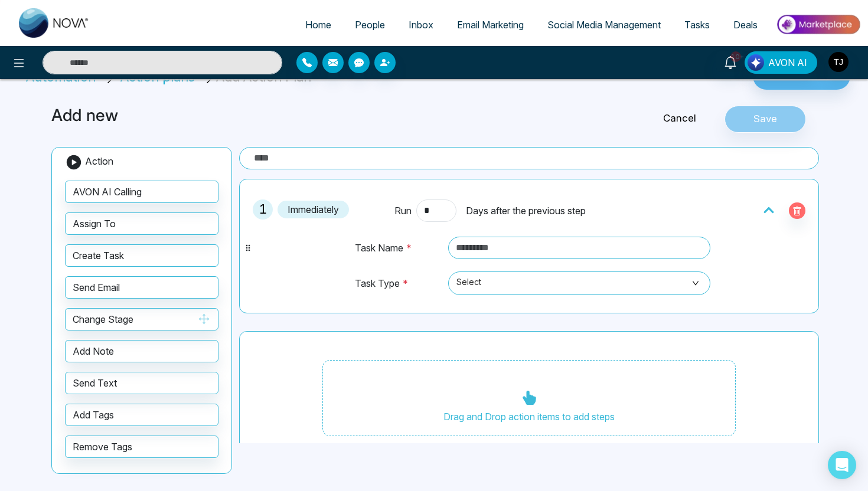 The width and height of the screenshot is (868, 491). What do you see at coordinates (579, 283) in the screenshot?
I see `span: Select` at bounding box center [579, 283].